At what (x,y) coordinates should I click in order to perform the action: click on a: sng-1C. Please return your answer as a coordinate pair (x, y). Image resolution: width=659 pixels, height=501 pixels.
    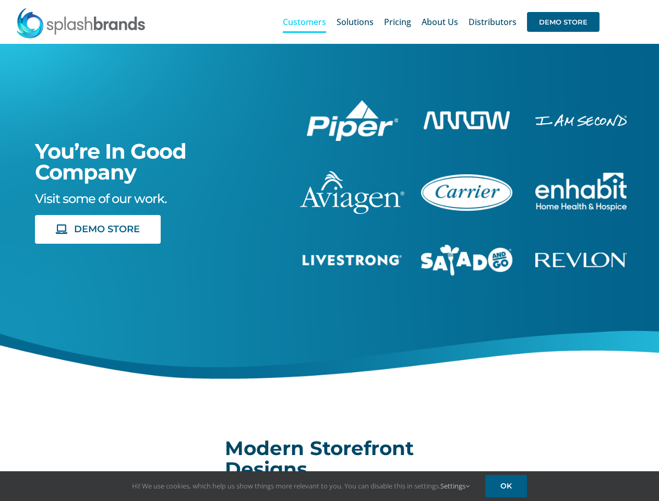
    Looking at the image, I should click on (466, 249).